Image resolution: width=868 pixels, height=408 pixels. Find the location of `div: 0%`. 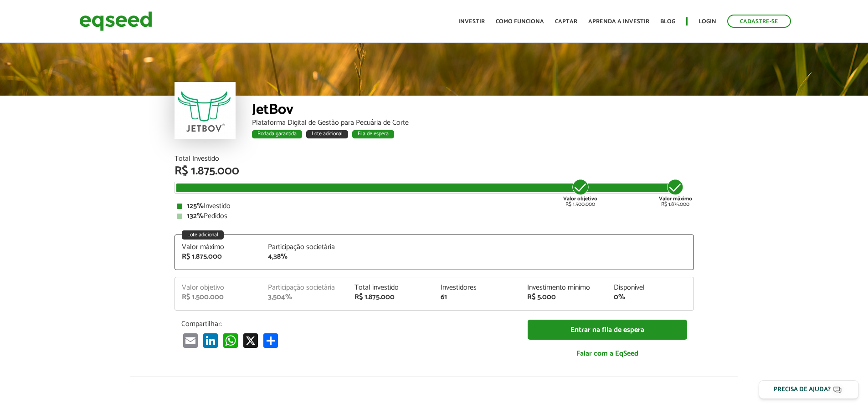

div: 0% is located at coordinates (650, 297).